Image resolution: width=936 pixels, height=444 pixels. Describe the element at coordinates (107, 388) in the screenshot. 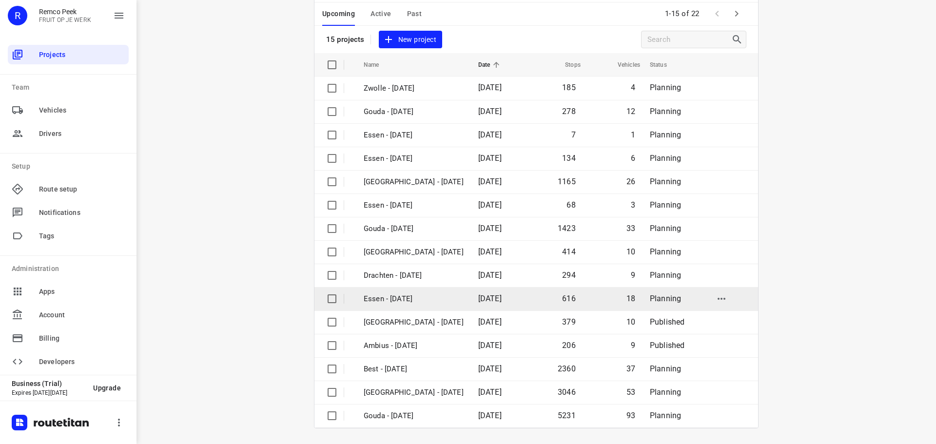

I see `button: Upgrade` at that location.